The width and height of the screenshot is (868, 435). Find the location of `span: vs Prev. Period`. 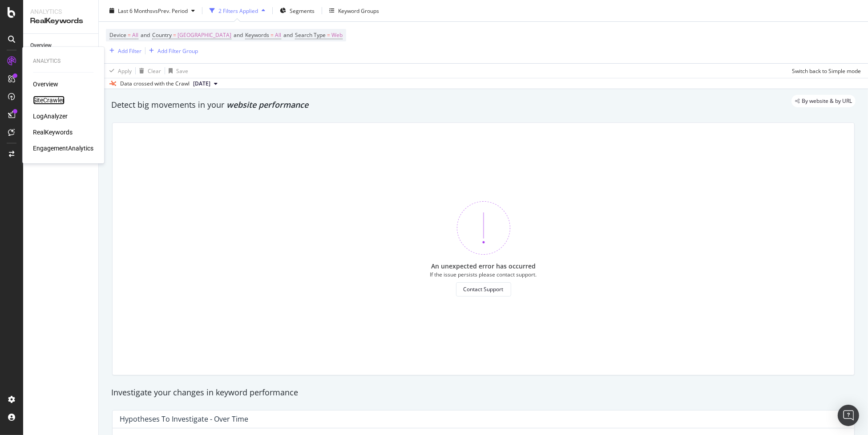

span: vs Prev. Period is located at coordinates (170, 10).